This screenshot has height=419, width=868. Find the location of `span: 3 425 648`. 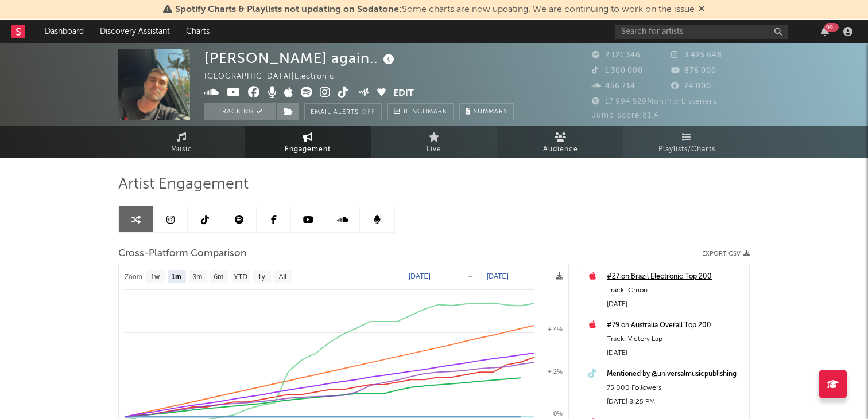

span: 3 425 648 is located at coordinates (696, 55).